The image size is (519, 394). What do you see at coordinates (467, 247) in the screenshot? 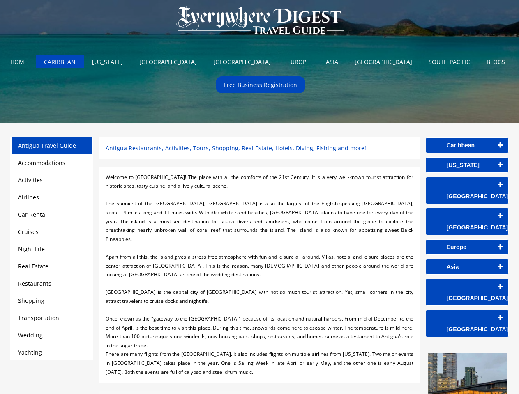
I see `a: Europe` at bounding box center [467, 247].